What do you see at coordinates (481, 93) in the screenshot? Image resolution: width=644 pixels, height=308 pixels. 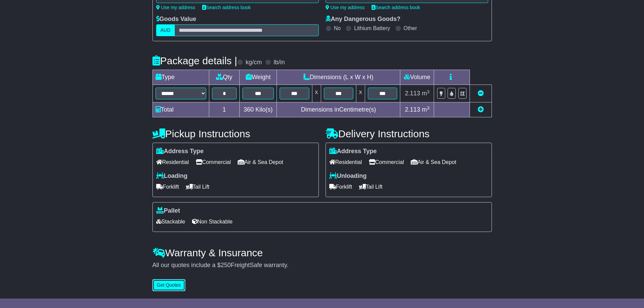 I see `a: Remove this item` at bounding box center [481, 93].